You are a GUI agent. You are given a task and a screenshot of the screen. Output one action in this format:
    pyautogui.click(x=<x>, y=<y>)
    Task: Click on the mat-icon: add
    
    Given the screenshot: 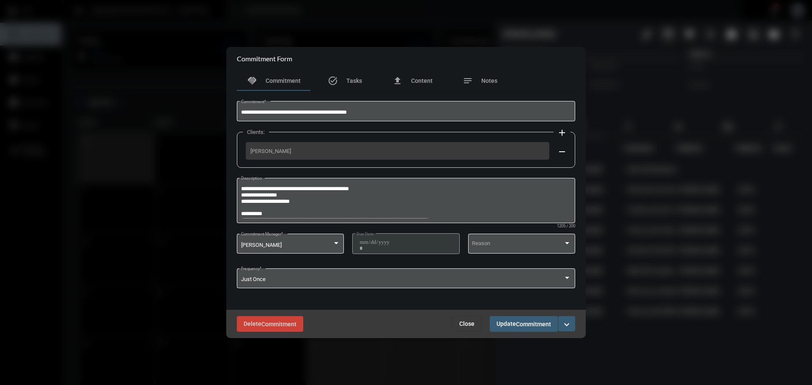 What is the action you would take?
    pyautogui.click(x=562, y=133)
    